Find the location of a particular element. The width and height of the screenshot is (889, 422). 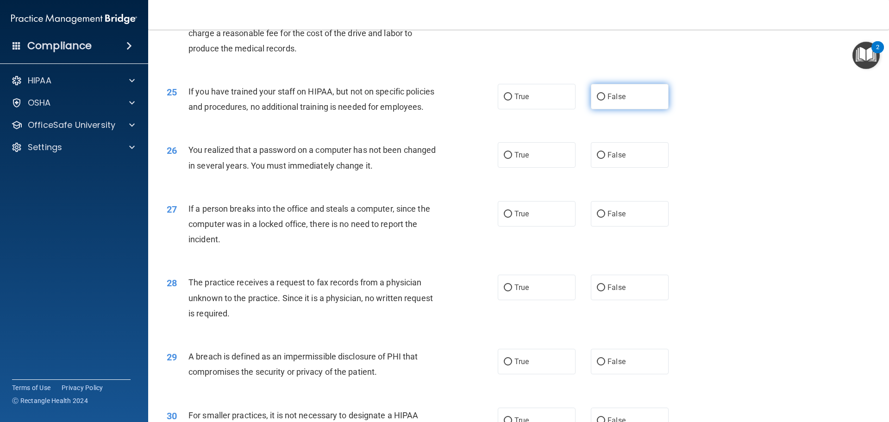

a: OfficeSafe University is located at coordinates (73, 125).